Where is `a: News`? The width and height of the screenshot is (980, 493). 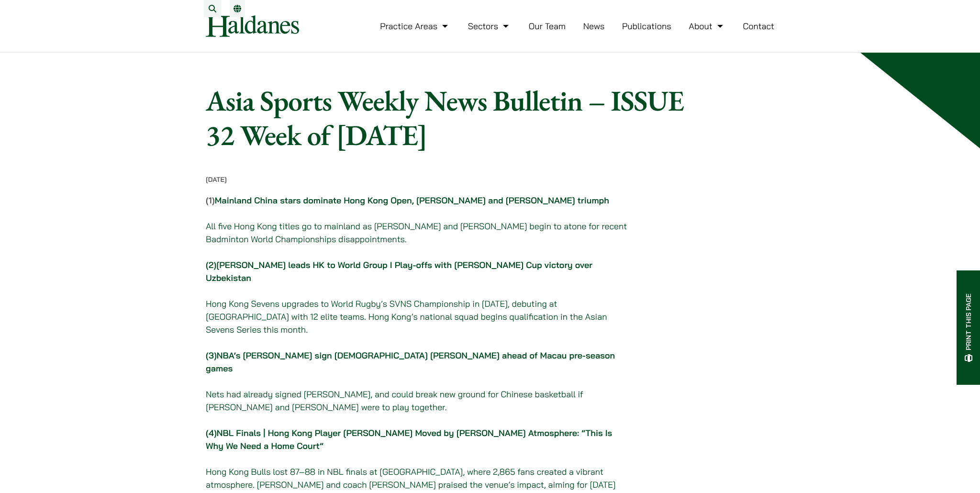
a: News is located at coordinates (594, 26).